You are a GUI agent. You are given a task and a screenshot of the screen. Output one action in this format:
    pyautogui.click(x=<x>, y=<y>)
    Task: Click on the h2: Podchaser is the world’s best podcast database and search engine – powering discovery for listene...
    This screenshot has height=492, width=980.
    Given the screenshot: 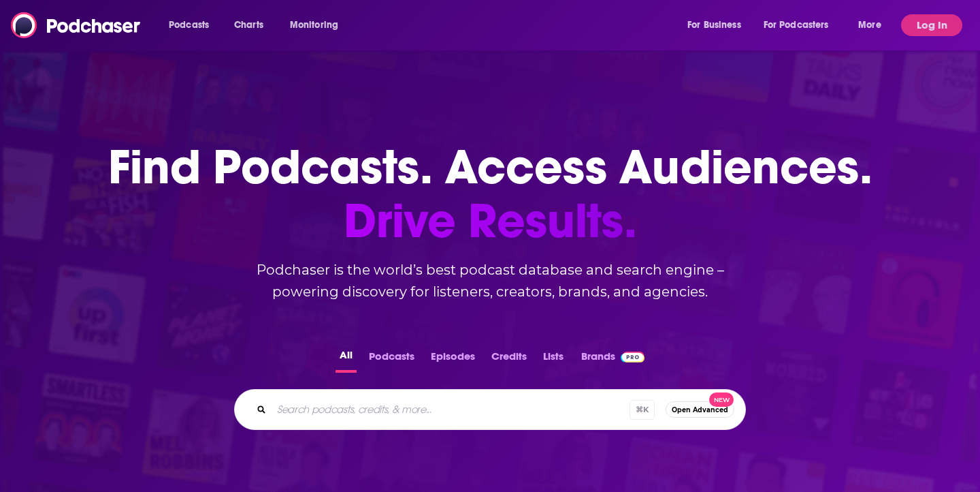 What is the action you would take?
    pyautogui.click(x=490, y=281)
    